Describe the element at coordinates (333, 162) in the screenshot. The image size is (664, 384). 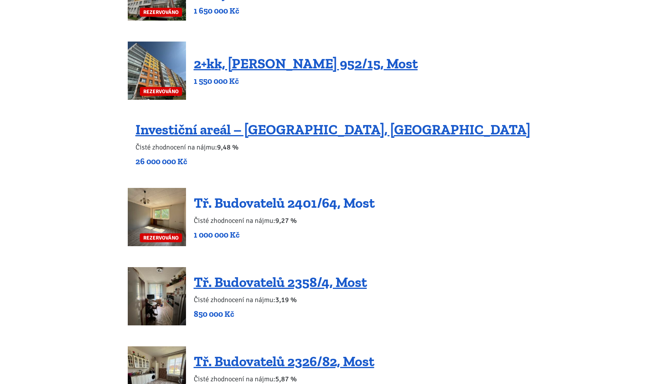
I see `p: 26 000 000 Kč` at that location.